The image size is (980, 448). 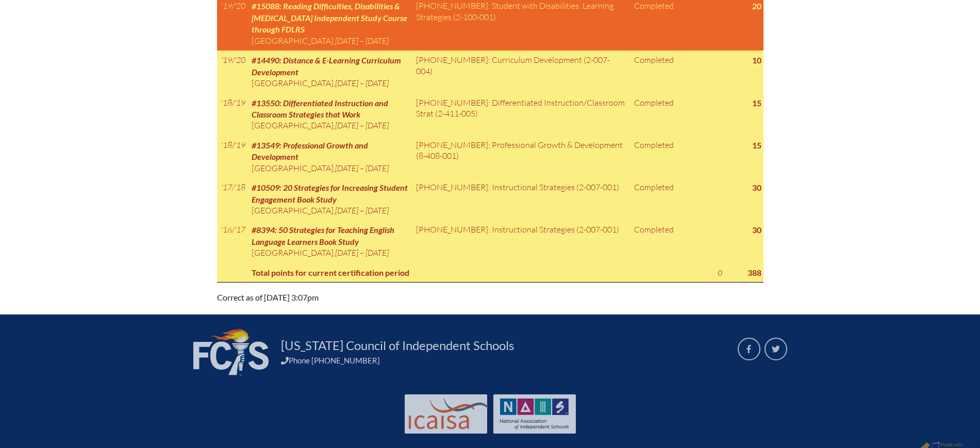 What do you see at coordinates (323, 235) in the screenshot?
I see `span: #8394: 50 Strategies for Teaching English Language Learners Book Study` at bounding box center [323, 235].